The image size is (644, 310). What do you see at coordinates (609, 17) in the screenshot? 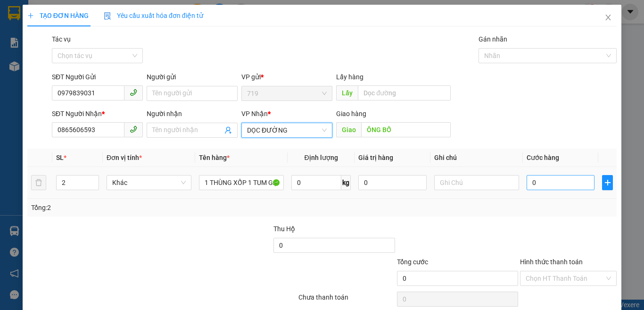
I see `span: close` at bounding box center [609, 17].